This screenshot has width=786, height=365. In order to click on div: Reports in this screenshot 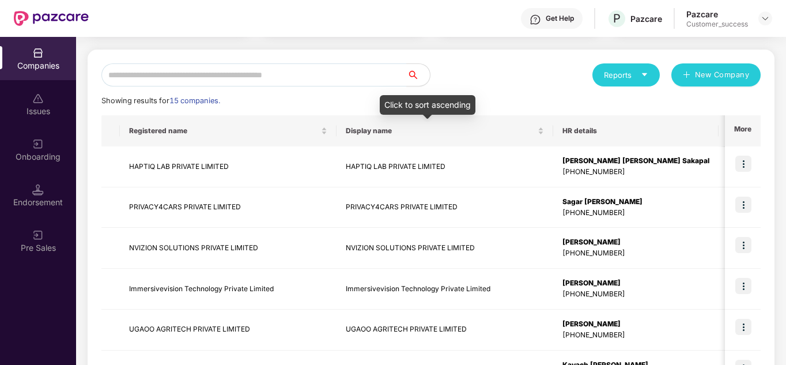, I will do `click(626, 75)`.